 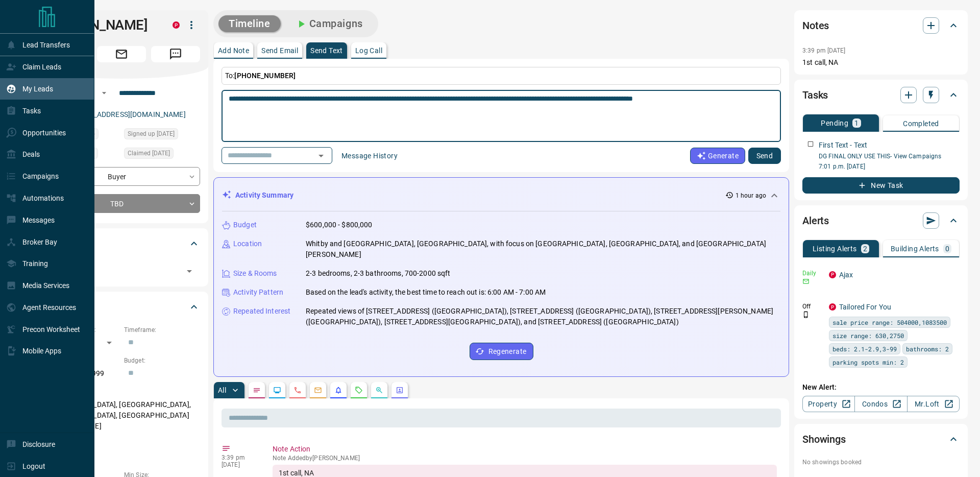 What do you see at coordinates (824, 439) in the screenshot?
I see `h2: Showings` at bounding box center [824, 439].